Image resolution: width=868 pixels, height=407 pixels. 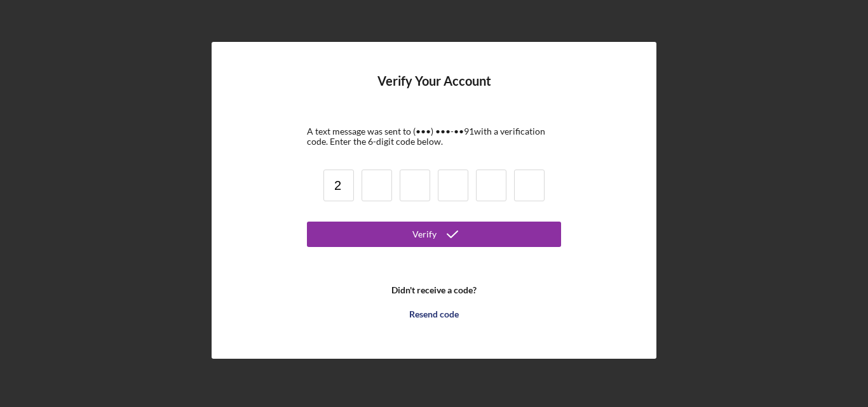 What do you see at coordinates (434, 234) in the screenshot?
I see `button: Verify` at bounding box center [434, 234].